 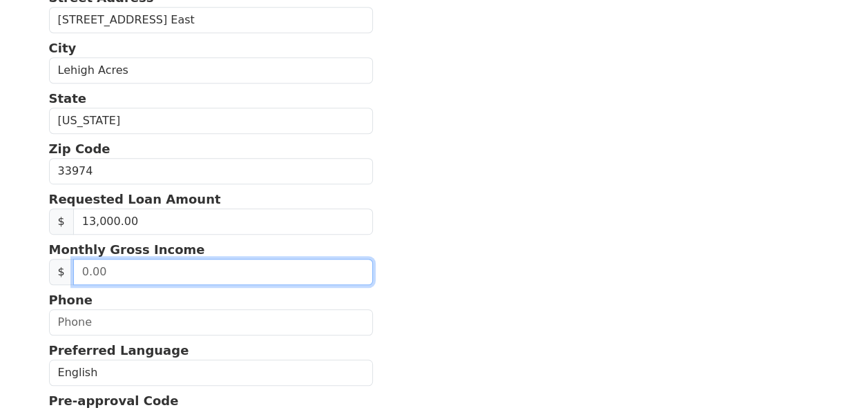 What do you see at coordinates (80, 149) in the screenshot?
I see `strong: Zip Code` at bounding box center [80, 149].